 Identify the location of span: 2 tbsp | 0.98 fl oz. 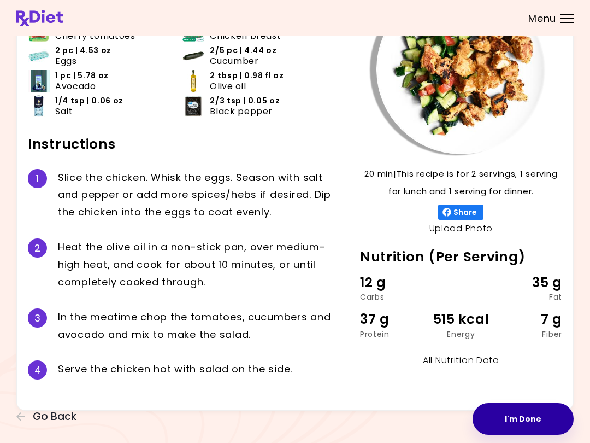
(246, 75).